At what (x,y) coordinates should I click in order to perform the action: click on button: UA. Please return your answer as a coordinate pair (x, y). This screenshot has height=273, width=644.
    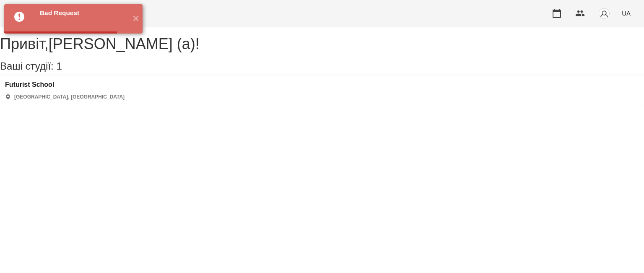
    Looking at the image, I should click on (626, 13).